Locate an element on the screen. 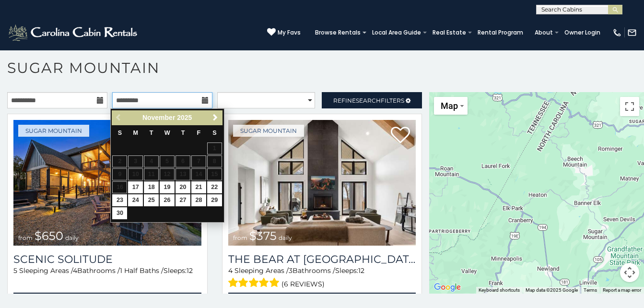  a: Add to favorites is located at coordinates (400, 136).